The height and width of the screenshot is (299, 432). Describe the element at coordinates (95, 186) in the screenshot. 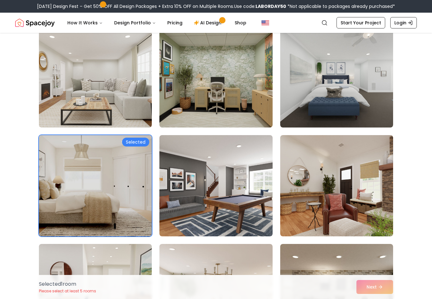

I see `img: Room room-52` at that location.